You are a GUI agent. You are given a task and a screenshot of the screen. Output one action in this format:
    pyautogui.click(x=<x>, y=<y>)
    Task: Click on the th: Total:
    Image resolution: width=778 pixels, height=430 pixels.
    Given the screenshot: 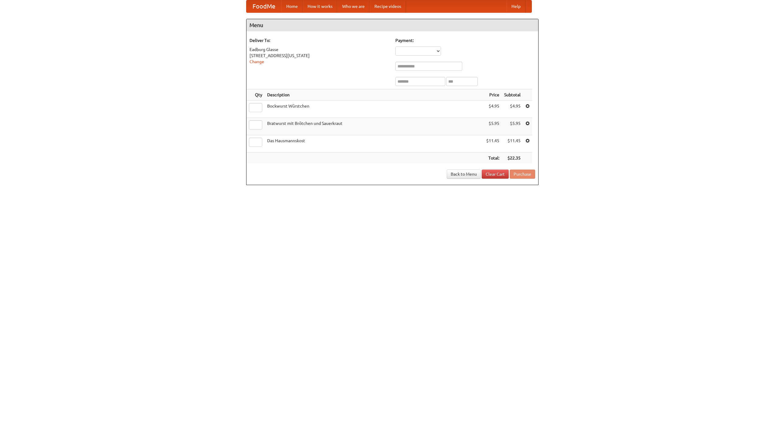 What is the action you would take?
    pyautogui.click(x=493, y=158)
    